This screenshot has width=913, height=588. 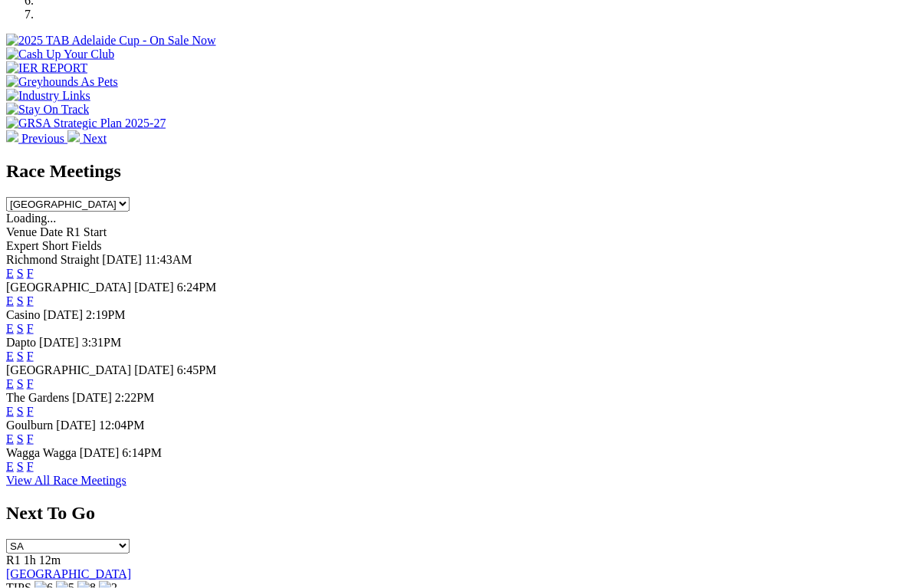 I want to click on span: Short, so click(x=55, y=246).